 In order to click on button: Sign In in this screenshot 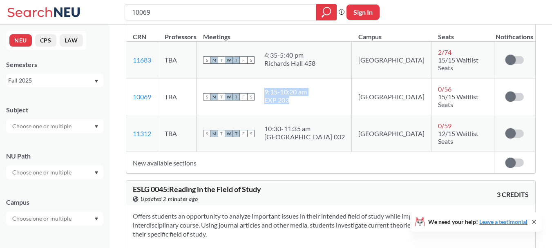, I will do `click(363, 12)`.